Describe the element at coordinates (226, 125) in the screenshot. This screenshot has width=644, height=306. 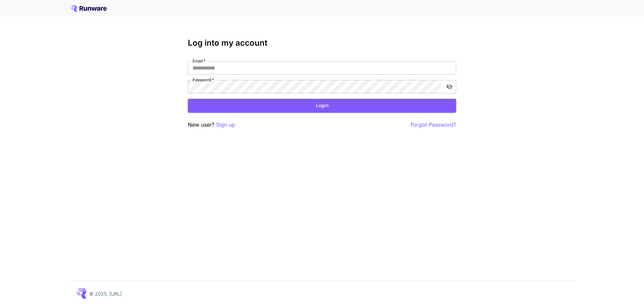
I see `button: Sign up` at that location.